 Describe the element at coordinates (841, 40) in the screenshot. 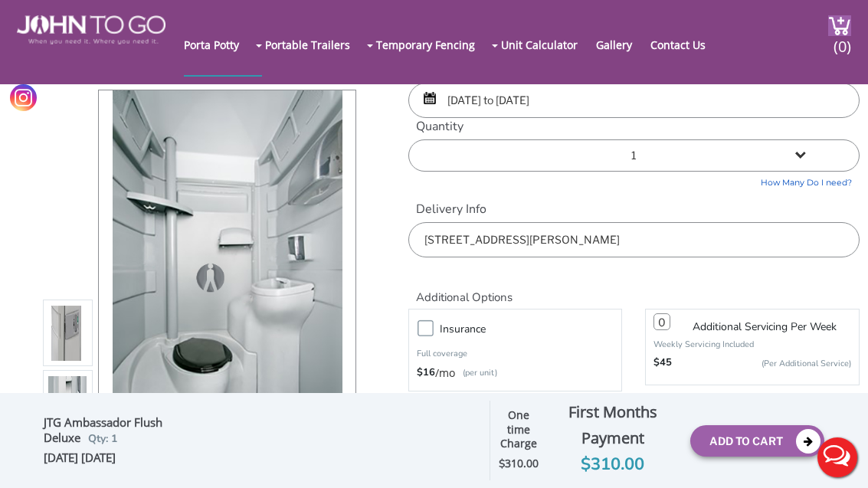

I see `span: (0)` at that location.